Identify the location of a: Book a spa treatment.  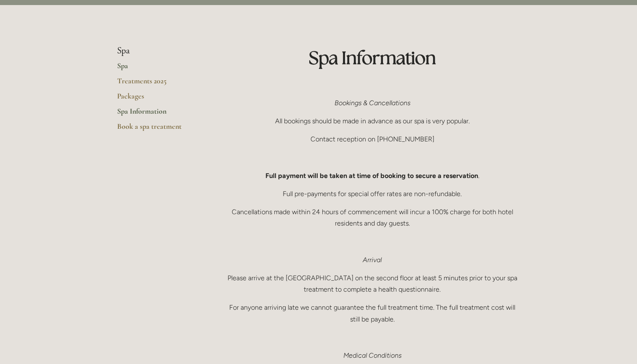
(157, 129).